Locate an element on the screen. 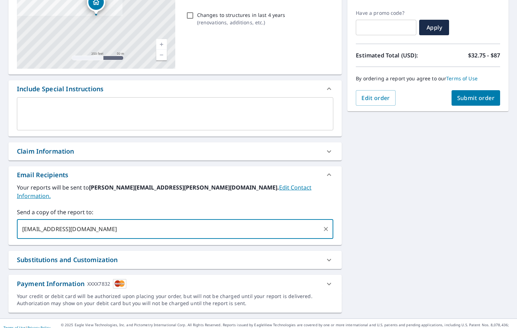 Image resolution: width=517 pixels, height=328 pixels. p: Changes to structures in last 4 years is located at coordinates (241, 15).